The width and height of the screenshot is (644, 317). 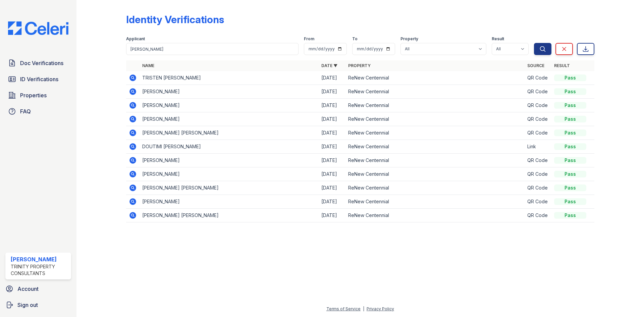 What do you see at coordinates (33, 96) in the screenshot?
I see `span: Properties` at bounding box center [33, 96].